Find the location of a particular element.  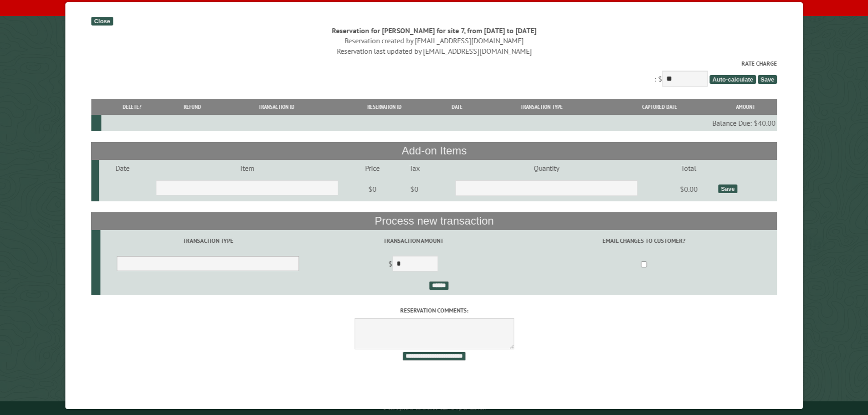

div: Save is located at coordinates (728, 188).